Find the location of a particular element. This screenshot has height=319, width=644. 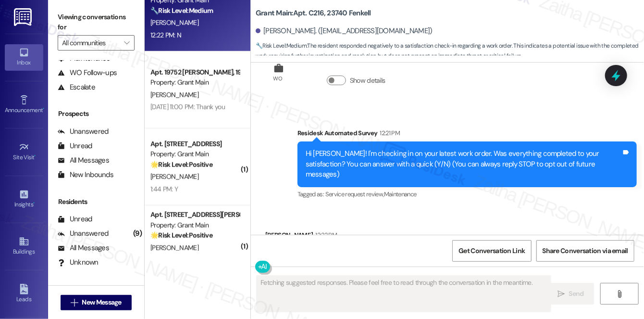

div: (9) is located at coordinates (137, 233).